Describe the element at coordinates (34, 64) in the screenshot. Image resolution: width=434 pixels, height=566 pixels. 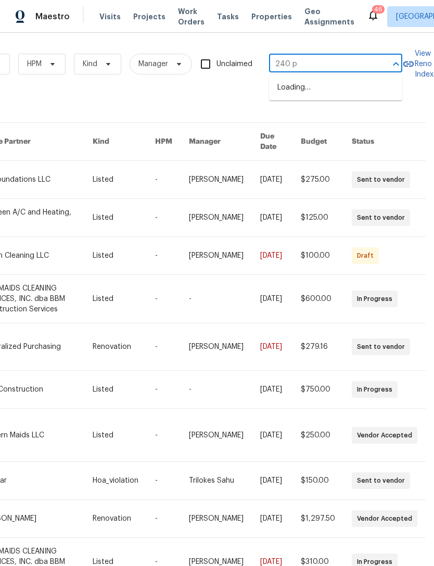
I see `span: HPM` at that location.